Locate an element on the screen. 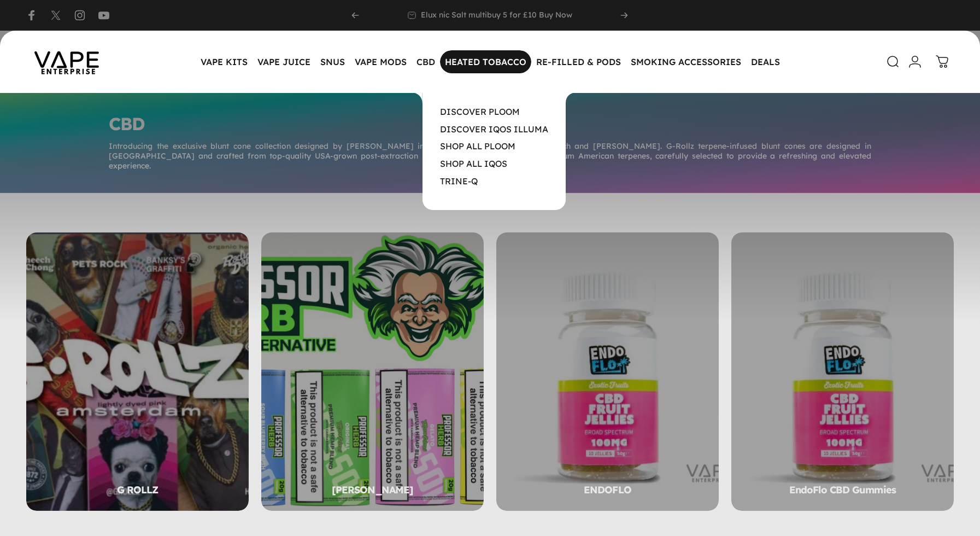  summary: VAPE MODS is located at coordinates (380, 62).